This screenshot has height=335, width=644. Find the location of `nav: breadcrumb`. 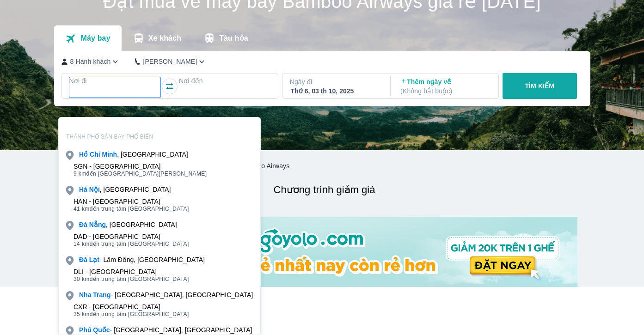

nav: breadcrumb is located at coordinates (322, 166).